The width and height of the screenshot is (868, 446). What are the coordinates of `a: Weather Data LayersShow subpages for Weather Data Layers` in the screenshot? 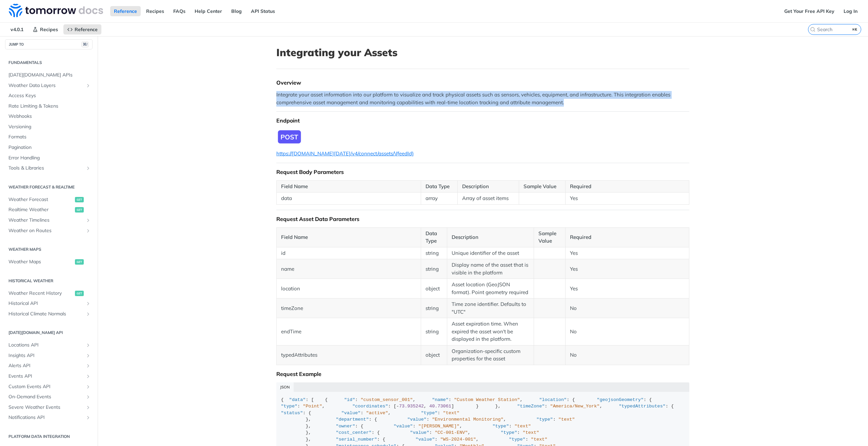 It's located at (49, 86).